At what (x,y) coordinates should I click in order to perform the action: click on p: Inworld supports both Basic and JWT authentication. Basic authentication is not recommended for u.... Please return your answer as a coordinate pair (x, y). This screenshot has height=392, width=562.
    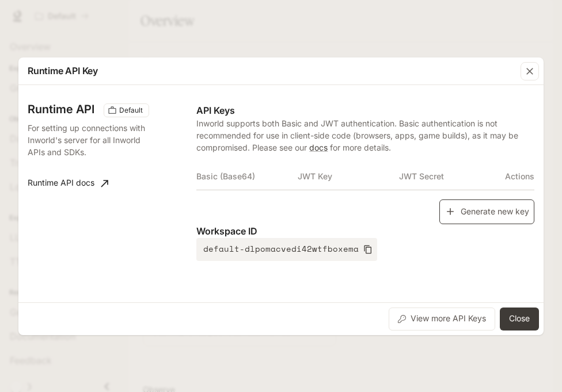
    Looking at the image, I should click on (365, 135).